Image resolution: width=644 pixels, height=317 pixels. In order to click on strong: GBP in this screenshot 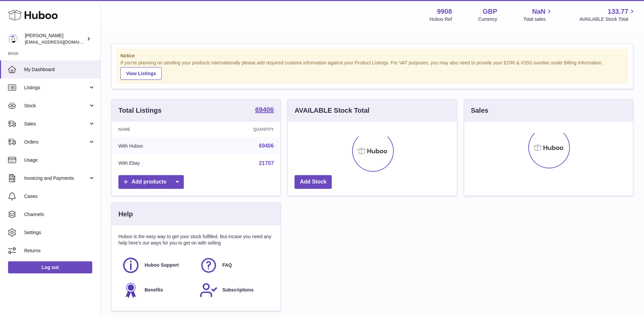, I will do `click(489, 12)`.